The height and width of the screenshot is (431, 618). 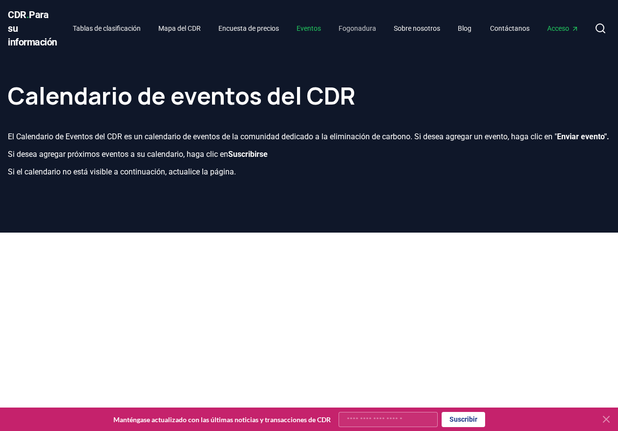 I want to click on a: Eventos, so click(x=309, y=28).